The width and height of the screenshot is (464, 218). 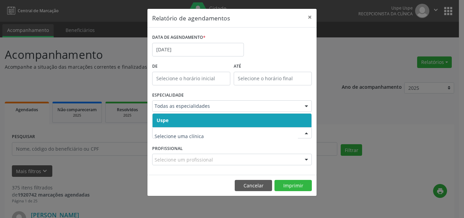 What do you see at coordinates (253, 186) in the screenshot?
I see `button: Cancelar` at bounding box center [253, 186].